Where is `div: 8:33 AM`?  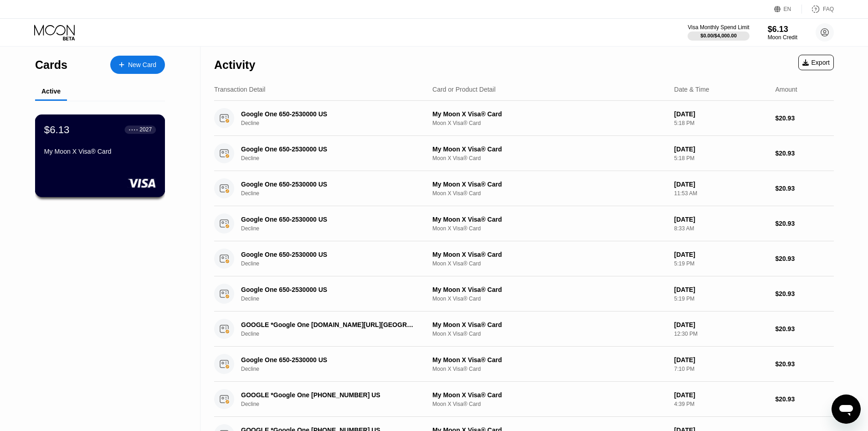
div: 8:33 AM is located at coordinates (722, 229).